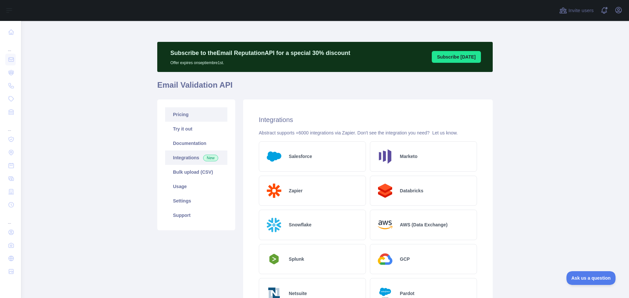  I want to click on a: Usage, so click(196, 187).